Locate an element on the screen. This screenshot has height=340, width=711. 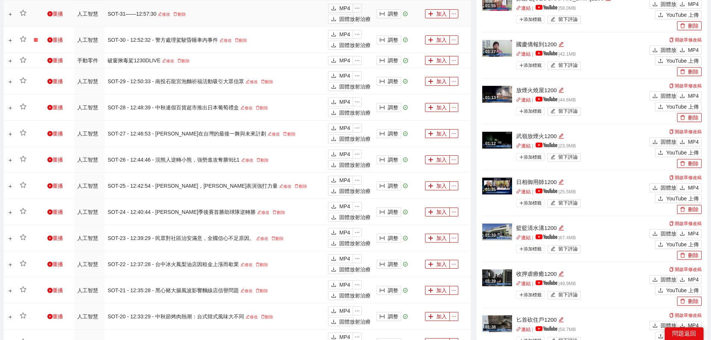
font: YouTube 上傳 is located at coordinates (682, 61).